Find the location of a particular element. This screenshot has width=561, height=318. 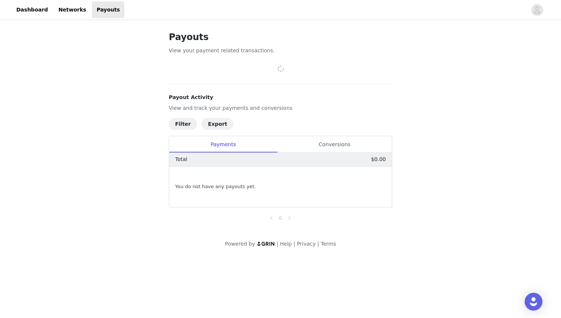

p: $0.00 is located at coordinates (378, 159).